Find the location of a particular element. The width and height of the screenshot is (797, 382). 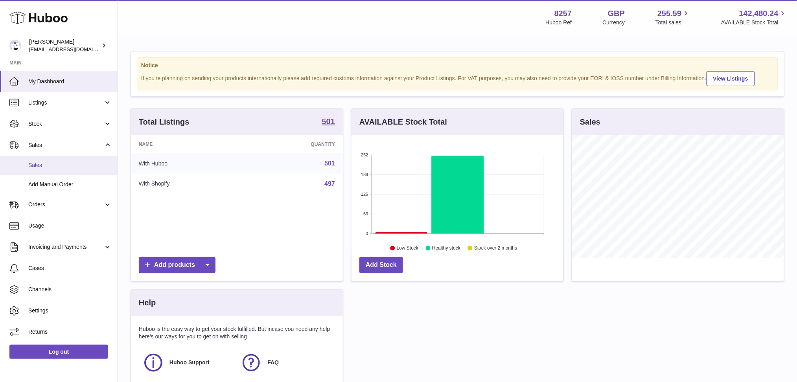

text: 0 is located at coordinates (367, 234).